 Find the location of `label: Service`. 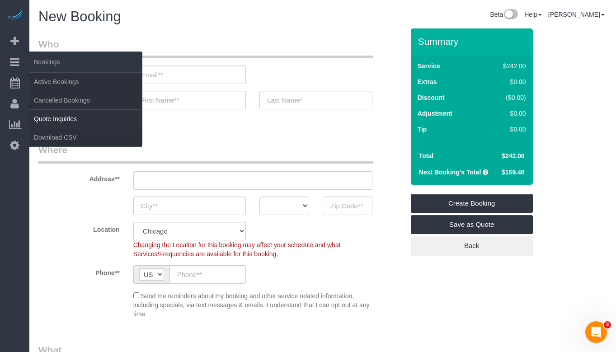

label: Service is located at coordinates (429, 66).